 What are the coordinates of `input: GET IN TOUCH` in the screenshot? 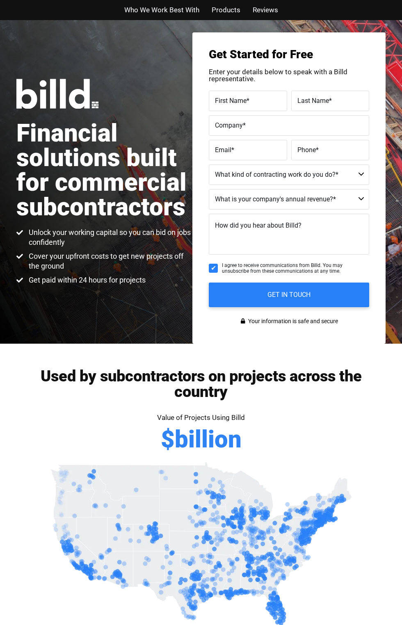 It's located at (289, 295).